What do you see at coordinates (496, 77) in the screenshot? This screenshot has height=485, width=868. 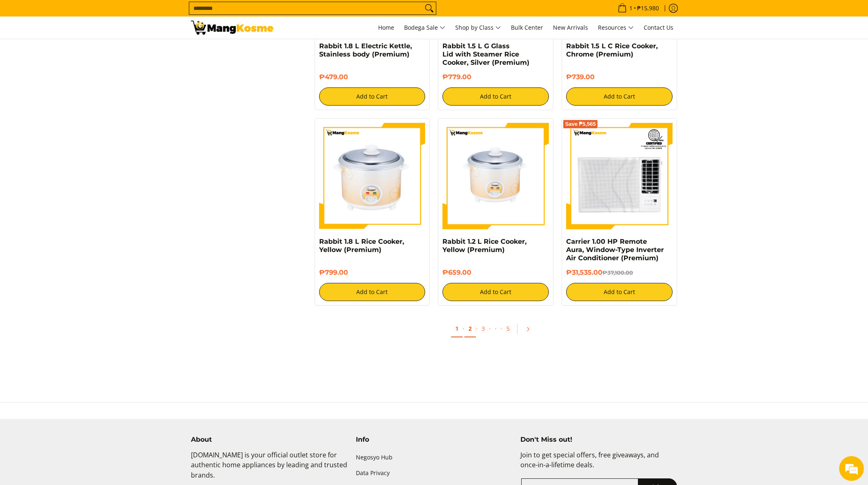 I see `h6: ₱779.00` at bounding box center [496, 77].